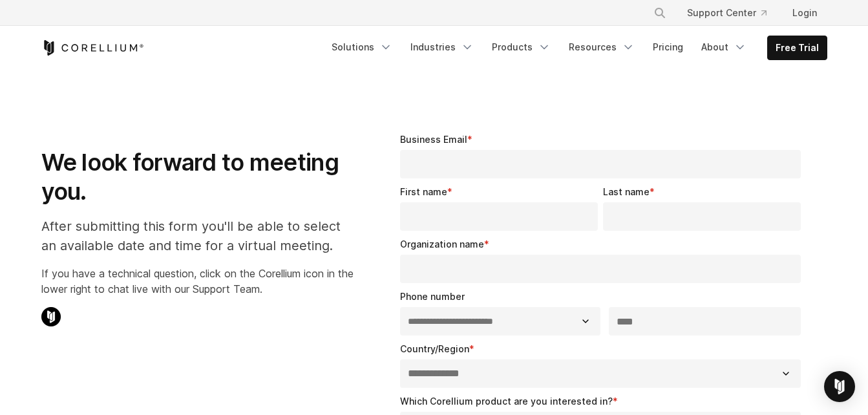  Describe the element at coordinates (423, 192) in the screenshot. I see `span: First name` at that location.